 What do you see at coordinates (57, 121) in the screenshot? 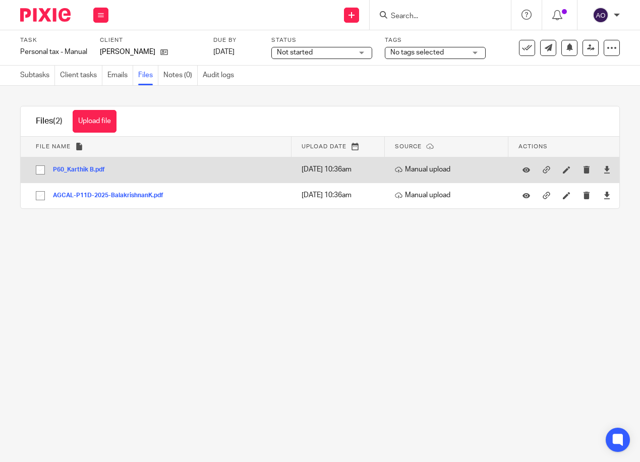
I see `span: (2)` at bounding box center [57, 121].